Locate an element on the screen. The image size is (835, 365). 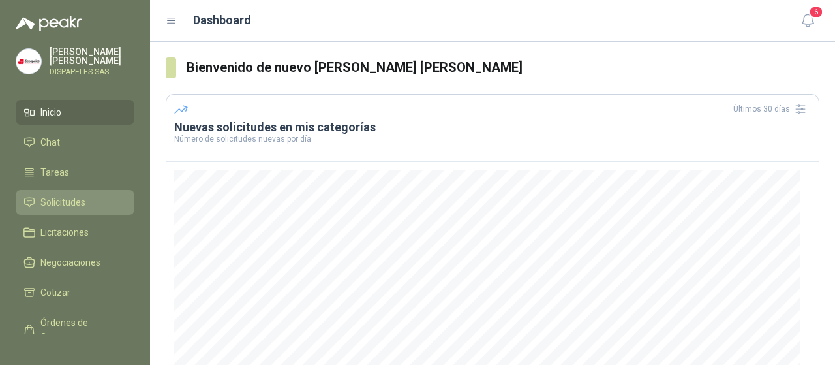
a: Inicio is located at coordinates (75, 112).